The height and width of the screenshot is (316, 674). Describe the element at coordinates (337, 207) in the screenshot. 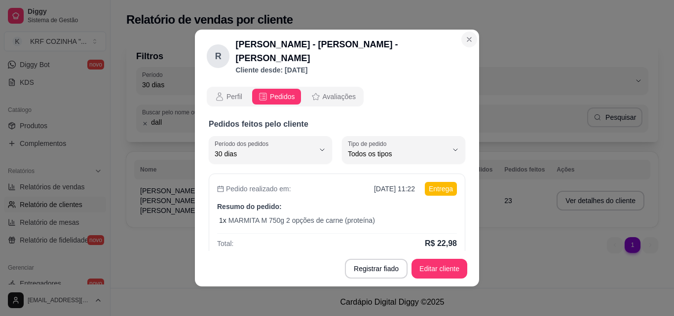

I see `p: Resumo do pedido:` at that location.